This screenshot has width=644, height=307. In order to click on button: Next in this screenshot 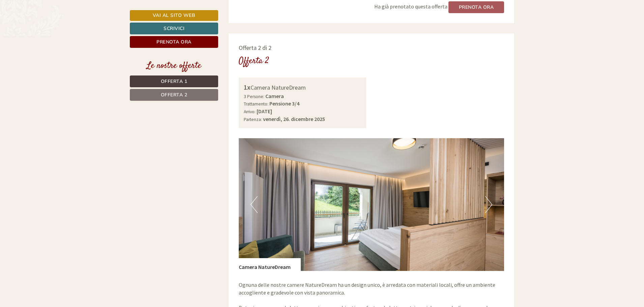, I will do `click(489, 205)`.